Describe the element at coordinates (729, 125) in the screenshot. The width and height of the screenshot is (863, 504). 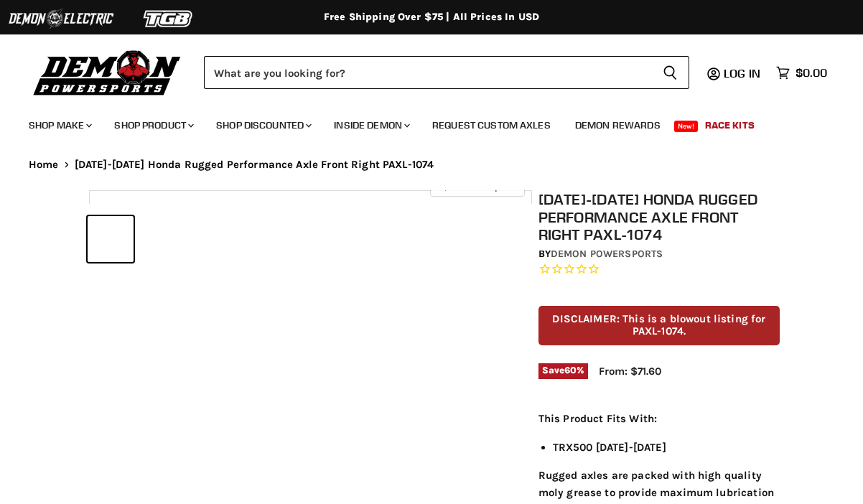
I see `a: Race Kits` at that location.